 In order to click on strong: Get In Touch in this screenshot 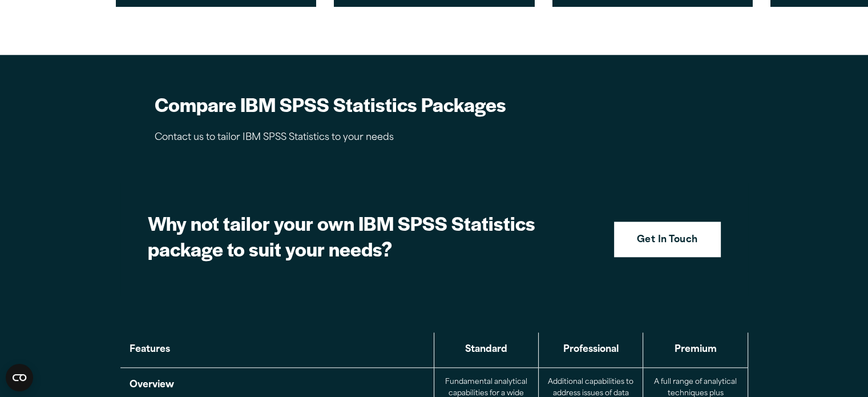, I will do `click(667, 241)`.